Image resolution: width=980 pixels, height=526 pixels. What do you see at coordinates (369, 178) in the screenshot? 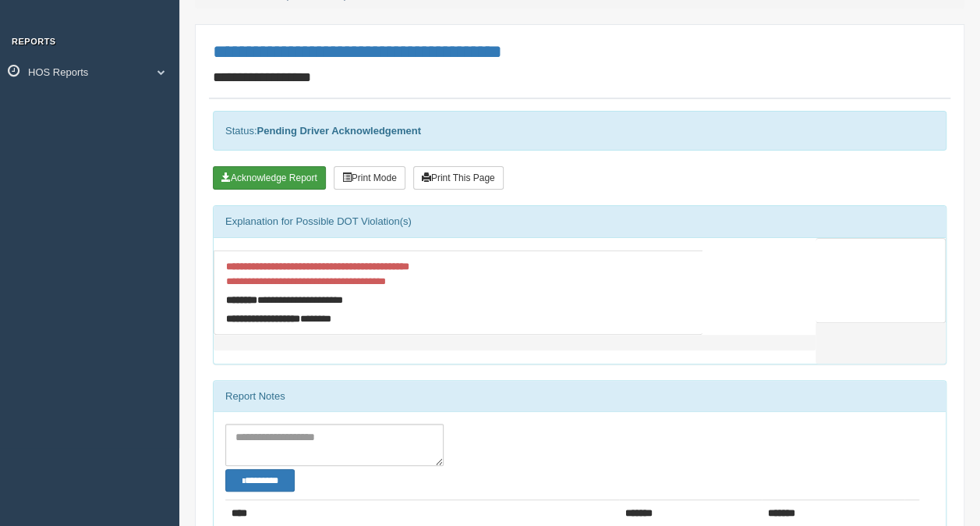
I see `button: Print Mode` at bounding box center [369, 178].